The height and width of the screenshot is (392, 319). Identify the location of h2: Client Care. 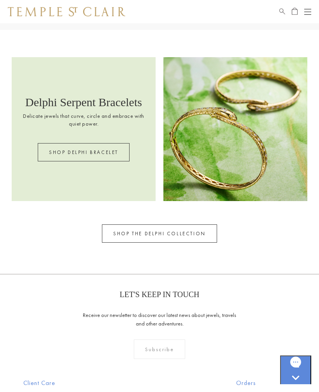
(63, 383).